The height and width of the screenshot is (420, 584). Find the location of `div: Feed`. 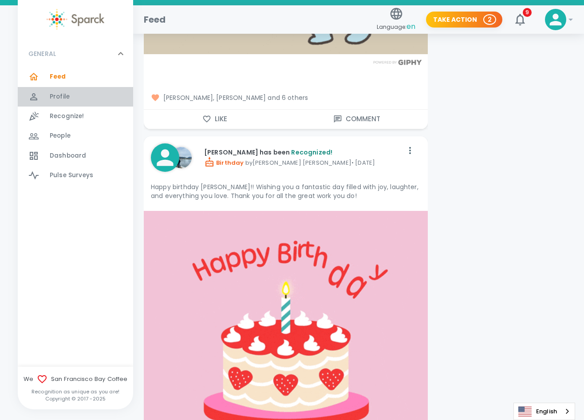

div: Feed is located at coordinates (75, 77).